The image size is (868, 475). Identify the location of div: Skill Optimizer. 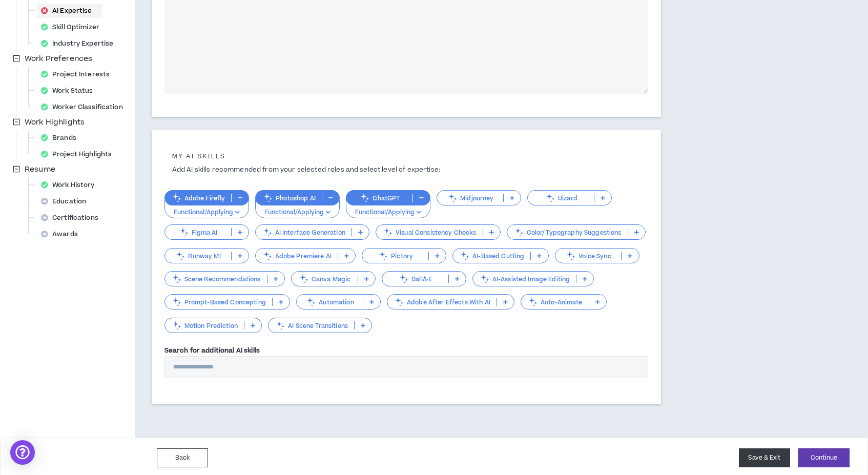
(73, 28).